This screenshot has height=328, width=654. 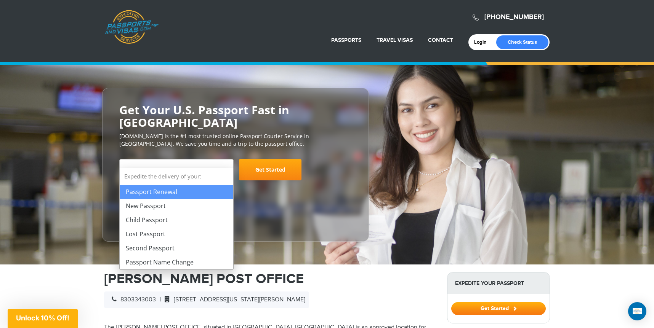 I want to click on li: Child Passport, so click(x=176, y=220).